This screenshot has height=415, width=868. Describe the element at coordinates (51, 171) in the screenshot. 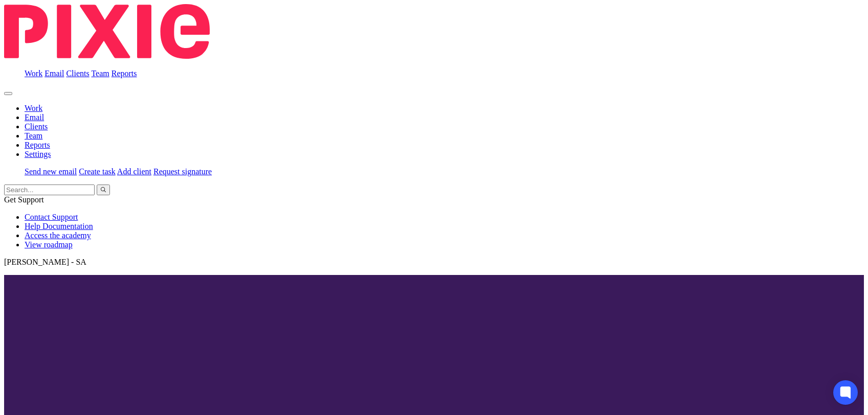

I see `a: Send new email` at that location.